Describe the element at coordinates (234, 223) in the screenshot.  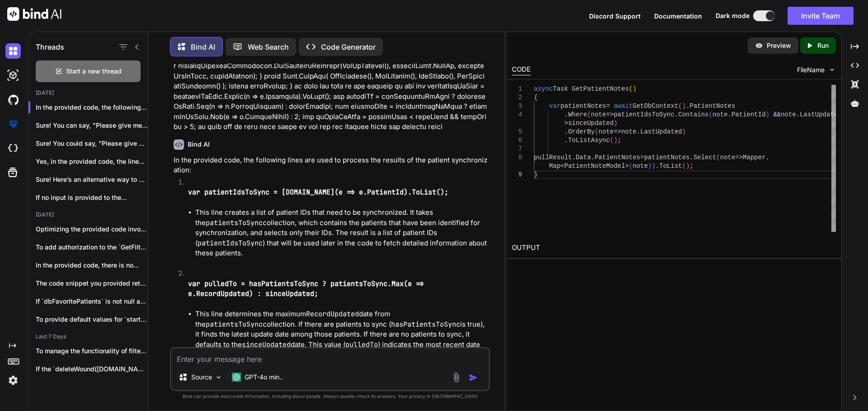
I see `code: patientsToSync` at that location.